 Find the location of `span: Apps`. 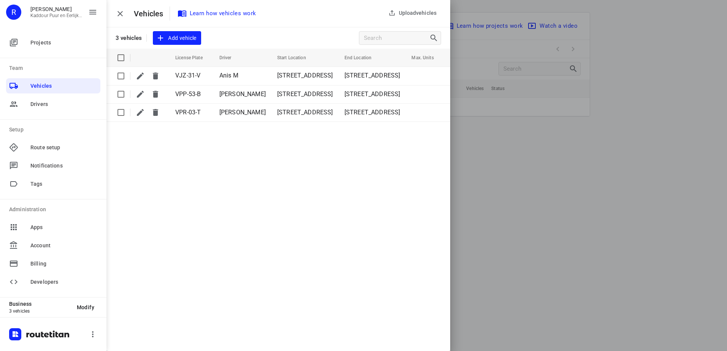

span: Apps is located at coordinates (64, 227).